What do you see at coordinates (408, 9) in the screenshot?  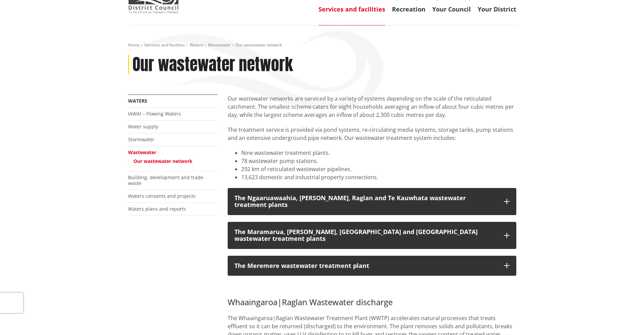 I see `a: Recreation` at bounding box center [408, 9].